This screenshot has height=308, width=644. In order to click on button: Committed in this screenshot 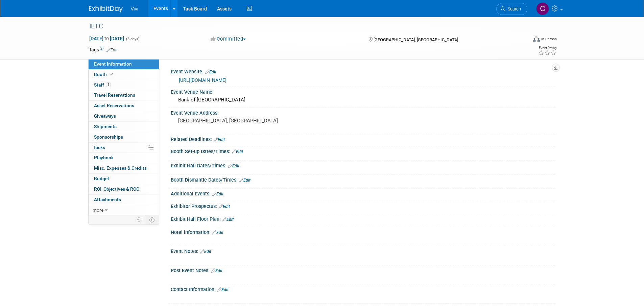, I will do `click(228, 39)`.